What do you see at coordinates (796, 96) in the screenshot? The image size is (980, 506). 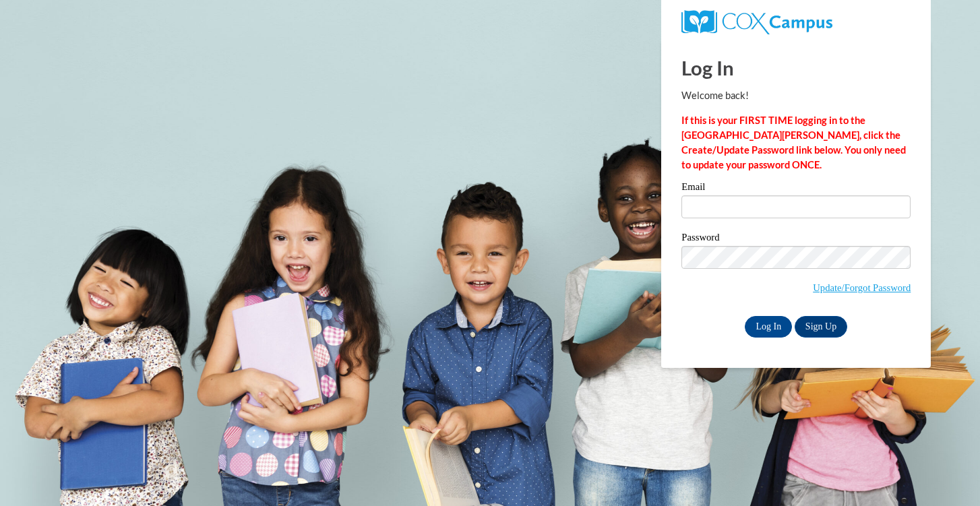 I see `p: Welcome back!` at bounding box center [796, 96].